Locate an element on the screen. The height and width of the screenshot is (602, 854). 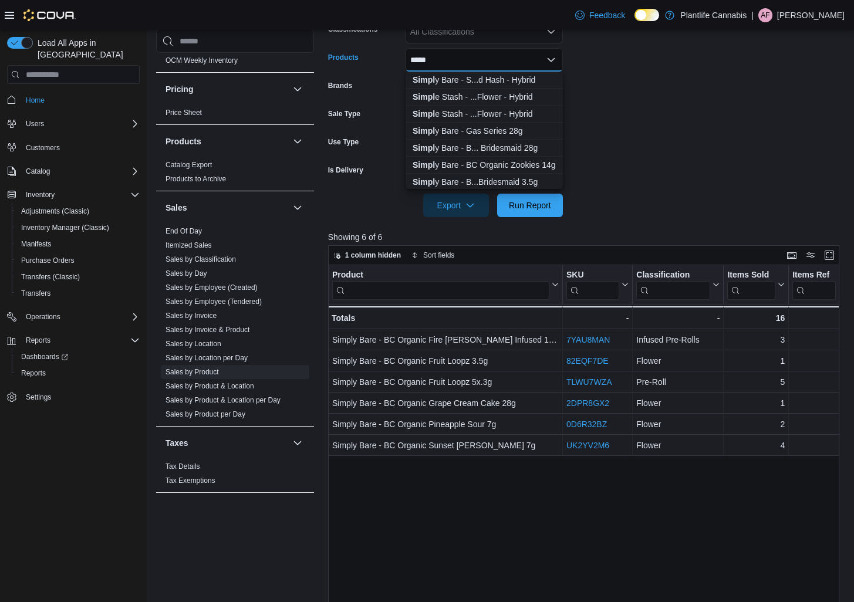
span: Tax Details is located at coordinates (183, 467).